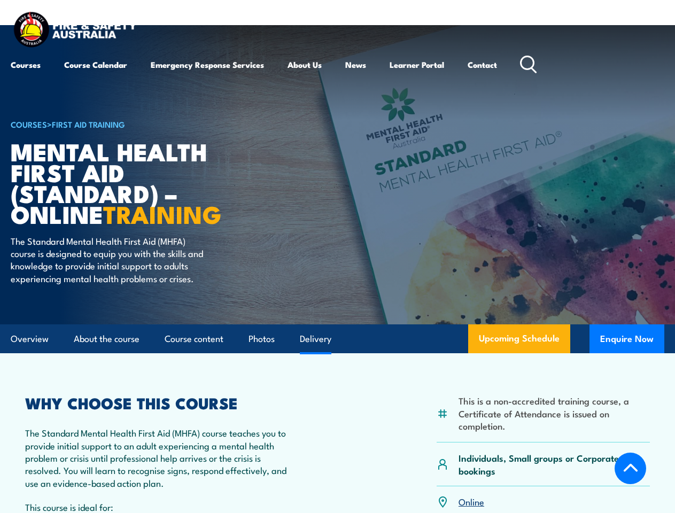  What do you see at coordinates (108, 260) in the screenshot?
I see `p: The Standard Mental Health First Aid (MHFA) course is designed to equip you with the skills and k...` at bounding box center [108, 260].